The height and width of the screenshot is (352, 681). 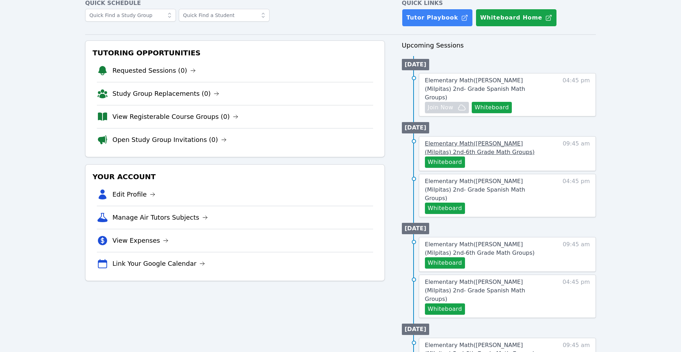 What do you see at coordinates (437, 18) in the screenshot?
I see `a: Tutor Playbook` at bounding box center [437, 18].